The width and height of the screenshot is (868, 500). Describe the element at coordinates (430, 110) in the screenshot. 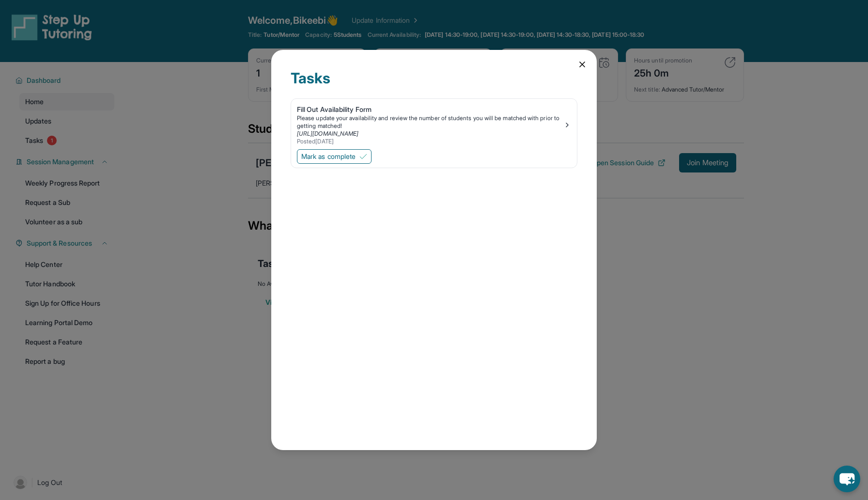

I see `div: Fill Out Availability Form` at that location.